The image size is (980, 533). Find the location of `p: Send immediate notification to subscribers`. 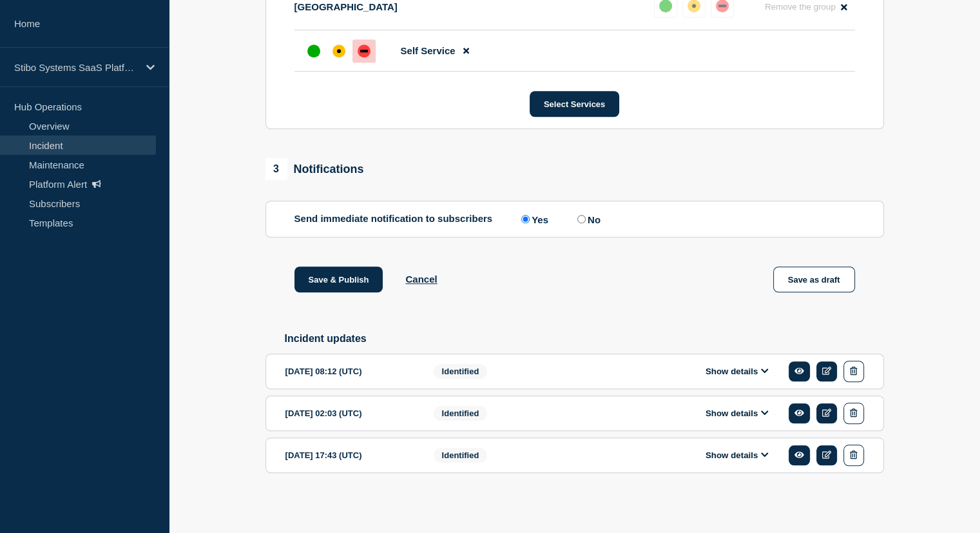

p: Send immediate notification to subscribers is located at coordinates (394, 218).